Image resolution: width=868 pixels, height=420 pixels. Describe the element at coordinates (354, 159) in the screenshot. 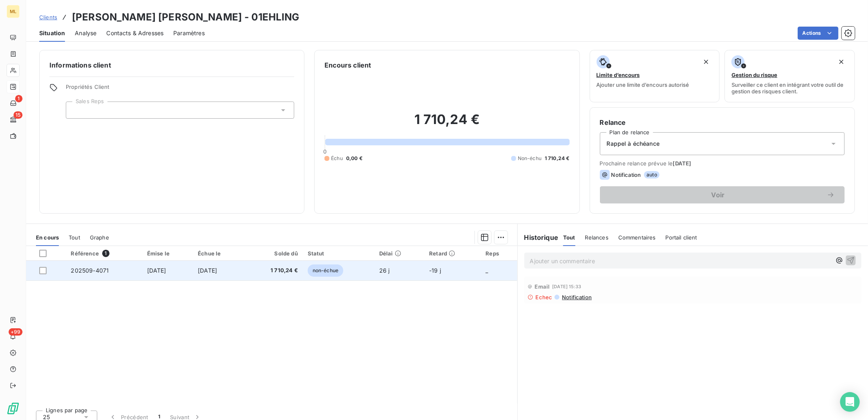

I see `span: 0,00 €` at that location.